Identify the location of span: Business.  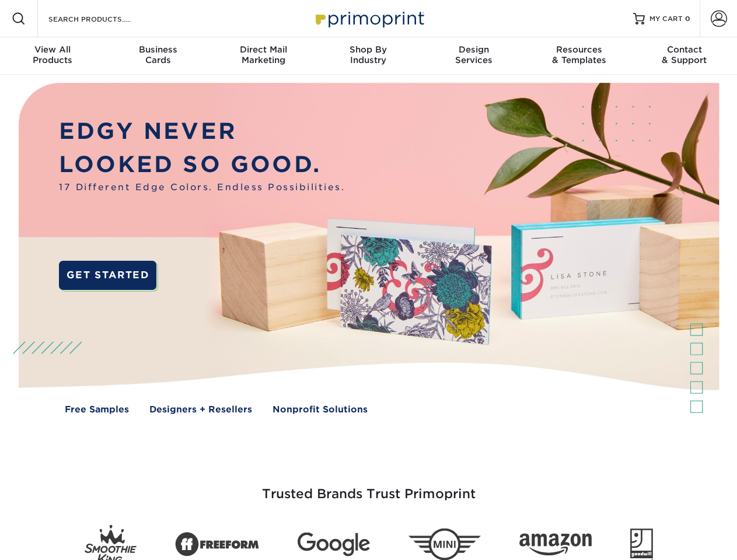
(157, 50).